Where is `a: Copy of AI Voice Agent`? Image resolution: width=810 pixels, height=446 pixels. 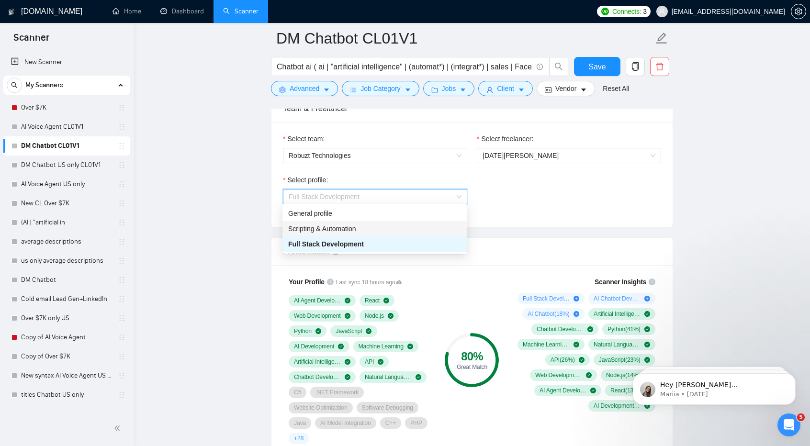 a: Copy of AI Voice Agent is located at coordinates (67, 337).